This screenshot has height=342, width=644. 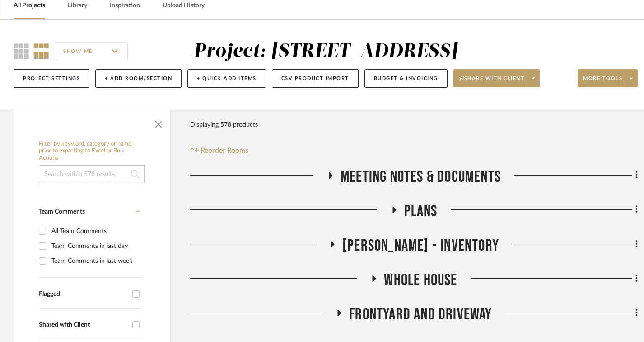 I want to click on span: More tools, so click(x=603, y=82).